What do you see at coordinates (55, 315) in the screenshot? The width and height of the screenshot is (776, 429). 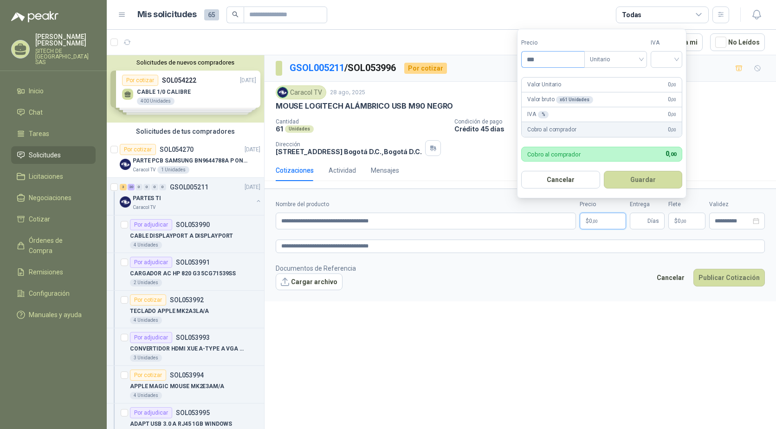 I see `span: Manuales y ayuda` at bounding box center [55, 315].